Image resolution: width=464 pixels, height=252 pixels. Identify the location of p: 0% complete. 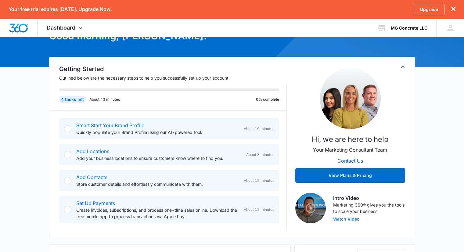
(268, 99).